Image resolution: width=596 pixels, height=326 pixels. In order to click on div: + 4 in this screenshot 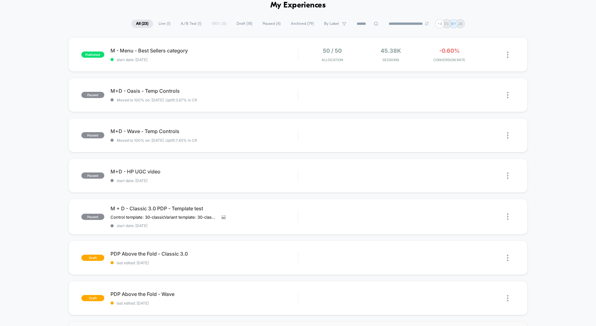, I will do `click(439, 24)`.